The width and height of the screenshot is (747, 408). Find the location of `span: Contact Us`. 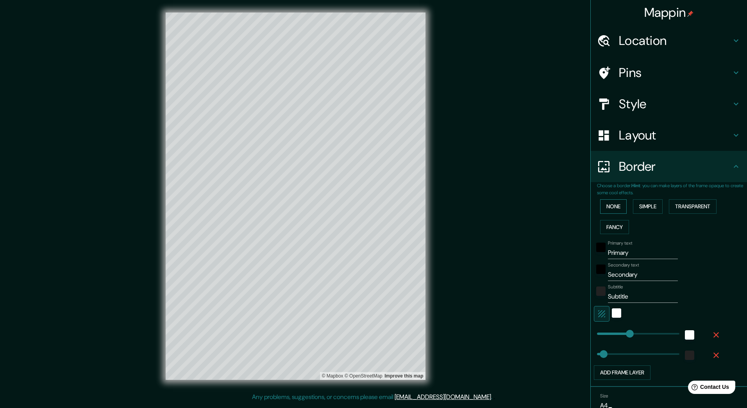

span: Contact Us is located at coordinates (37, 9).